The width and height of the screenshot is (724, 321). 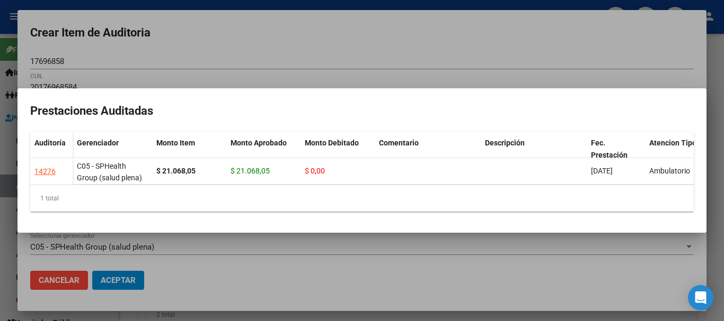 I want to click on h2: Prestaciones Auditadas, so click(x=362, y=111).